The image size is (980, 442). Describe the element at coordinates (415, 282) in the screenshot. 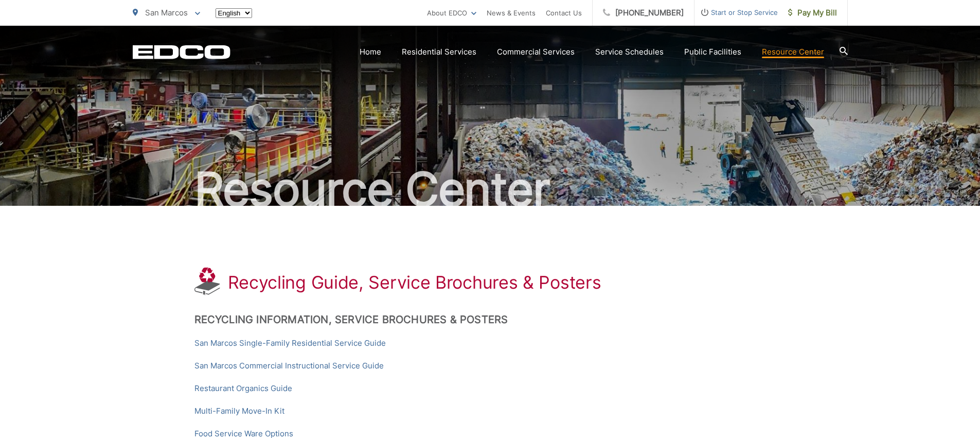

I see `h1: Recycling Guide, Service Brochures & Posters` at that location.